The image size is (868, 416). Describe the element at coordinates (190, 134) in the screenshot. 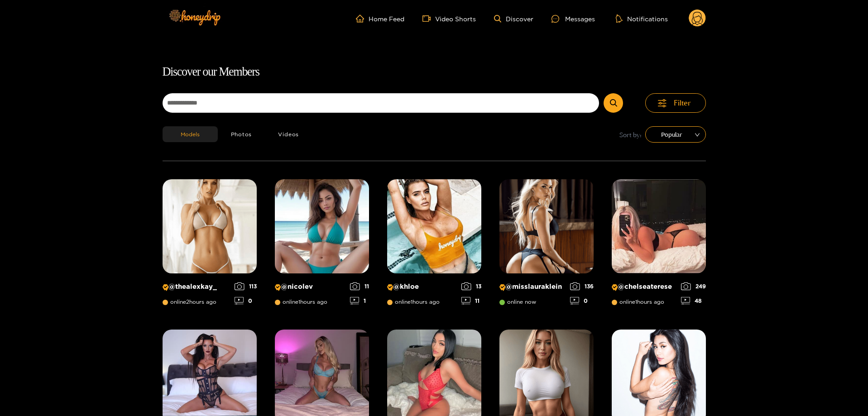

I see `button: Models` at that location.